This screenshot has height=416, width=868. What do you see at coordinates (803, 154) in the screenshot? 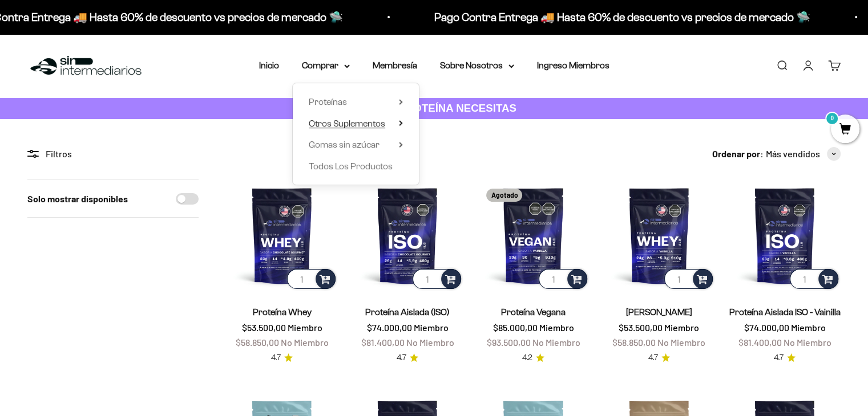
I see `button: Más vendidos` at bounding box center [803, 154].